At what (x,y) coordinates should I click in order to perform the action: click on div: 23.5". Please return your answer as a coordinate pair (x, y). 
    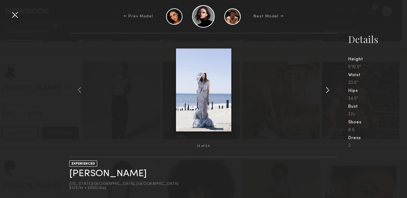
    Looking at the image, I should click on (378, 83).